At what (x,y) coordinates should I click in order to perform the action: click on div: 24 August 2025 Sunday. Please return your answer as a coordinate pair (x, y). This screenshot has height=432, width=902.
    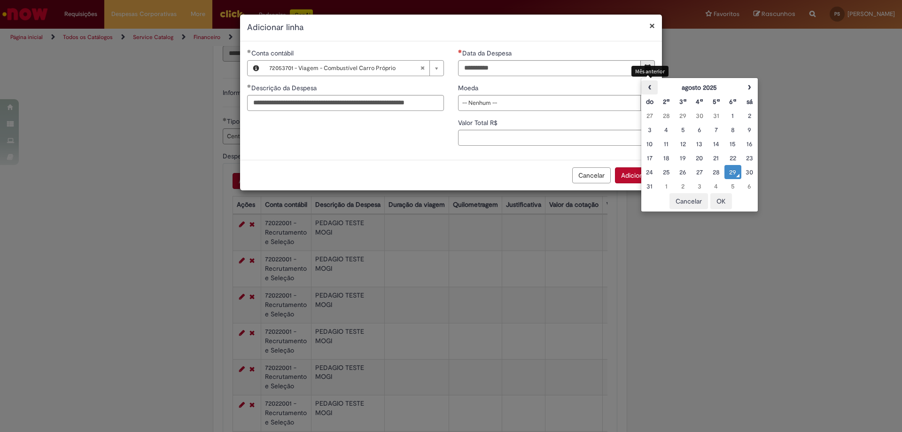
    Looking at the image, I should click on (649, 172).